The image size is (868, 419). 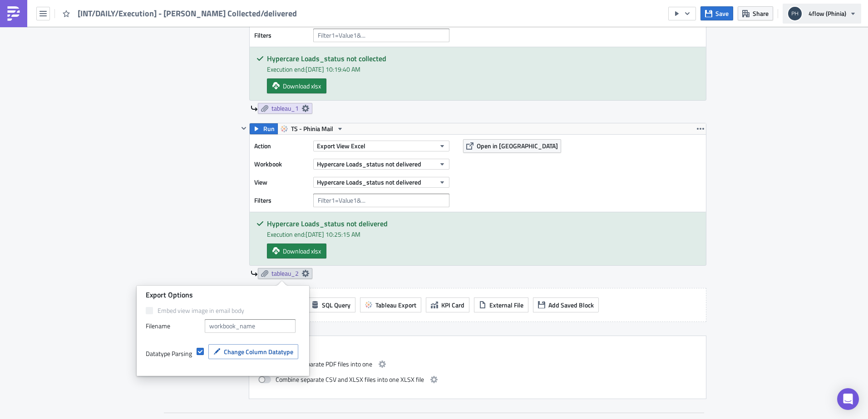 I want to click on a: tableau_2, so click(x=285, y=274).